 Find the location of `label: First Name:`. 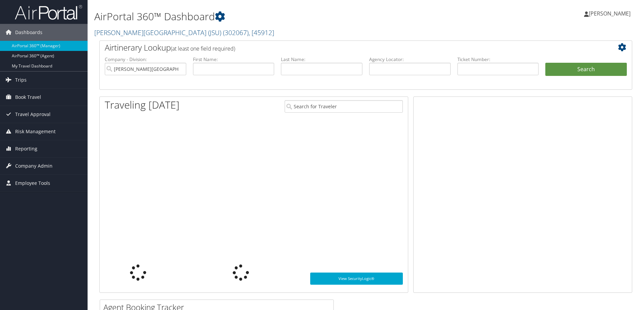

label: First Name: is located at coordinates (234, 59).